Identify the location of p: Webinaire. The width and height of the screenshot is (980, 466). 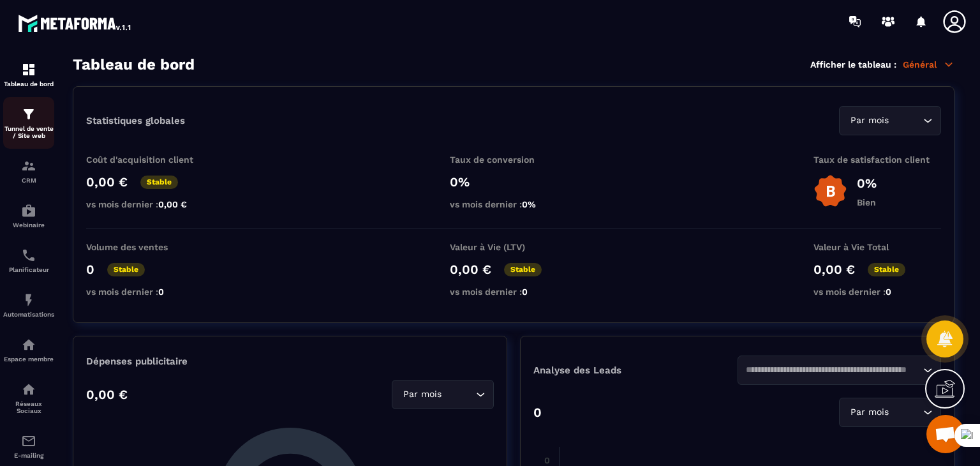
(29, 225).